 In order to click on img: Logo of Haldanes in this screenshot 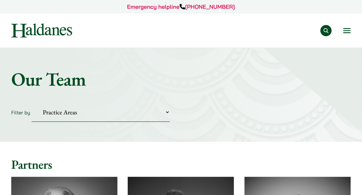, I will do `click(42, 30)`.